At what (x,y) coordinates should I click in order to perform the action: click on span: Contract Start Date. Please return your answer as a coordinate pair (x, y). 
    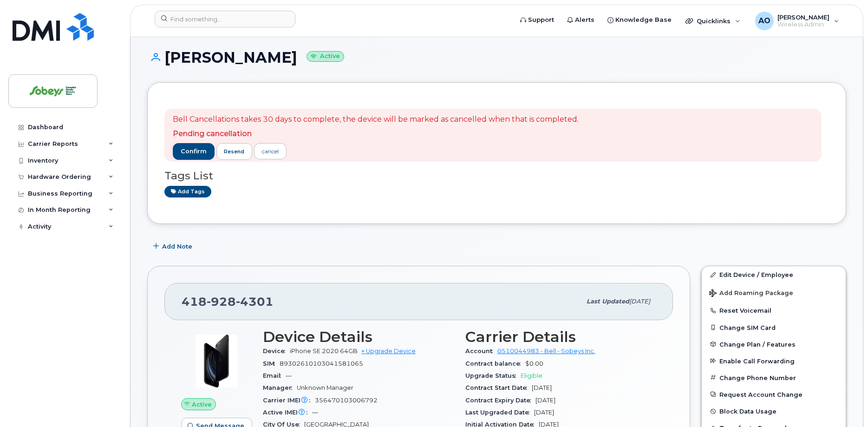
    Looking at the image, I should click on (499, 387).